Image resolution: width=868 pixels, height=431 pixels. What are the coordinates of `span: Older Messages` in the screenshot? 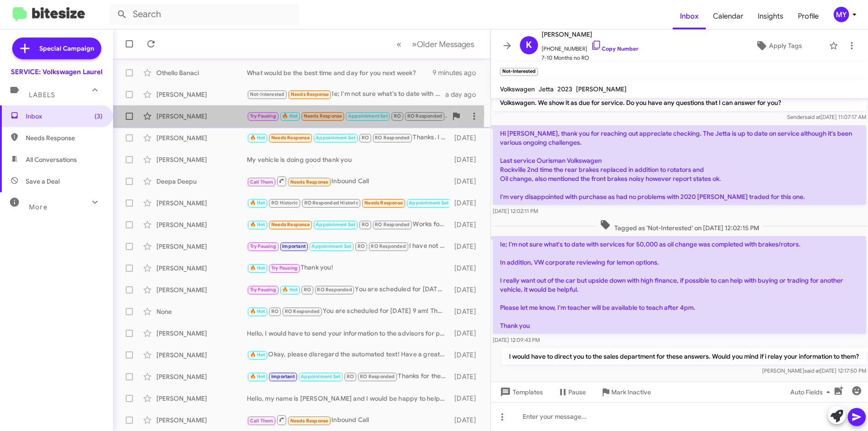 It's located at (445, 45).